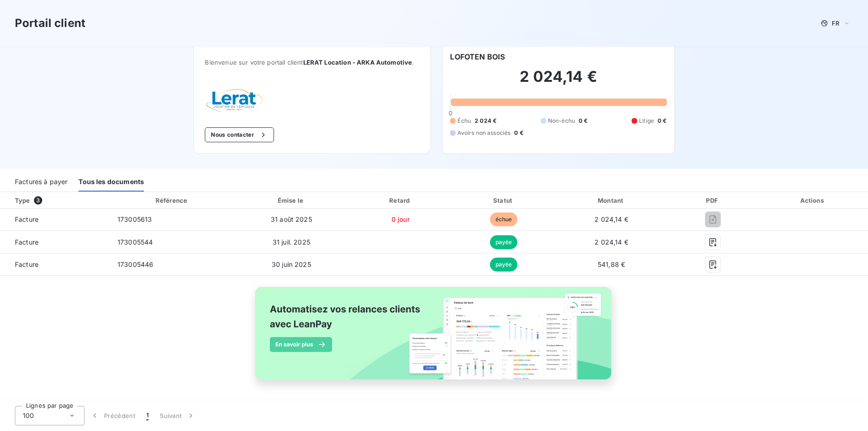 The height and width of the screenshot is (431, 868). I want to click on button: Nous contacter, so click(239, 135).